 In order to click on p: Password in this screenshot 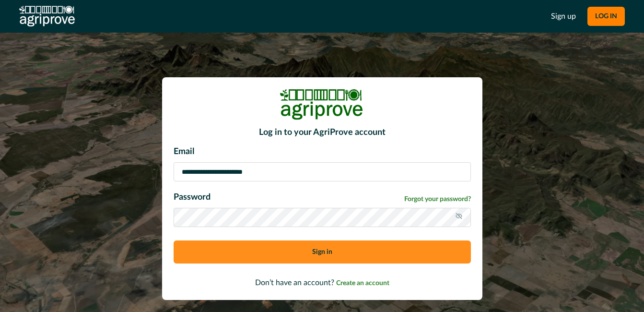, I will do `click(192, 197)`.